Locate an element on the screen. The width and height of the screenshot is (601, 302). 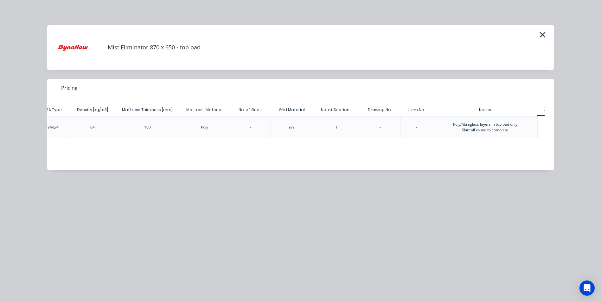
div: 1 is located at coordinates (336, 127).